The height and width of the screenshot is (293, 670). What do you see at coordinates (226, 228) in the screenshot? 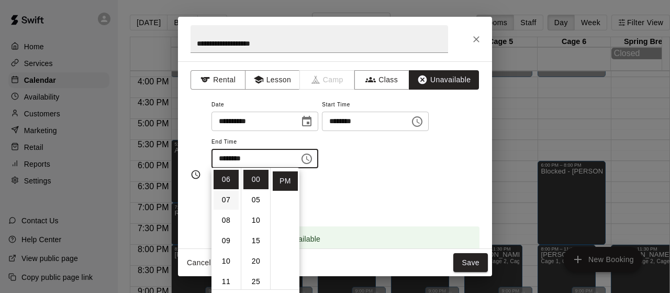
I see `ul: Select hours` at bounding box center [226, 228].